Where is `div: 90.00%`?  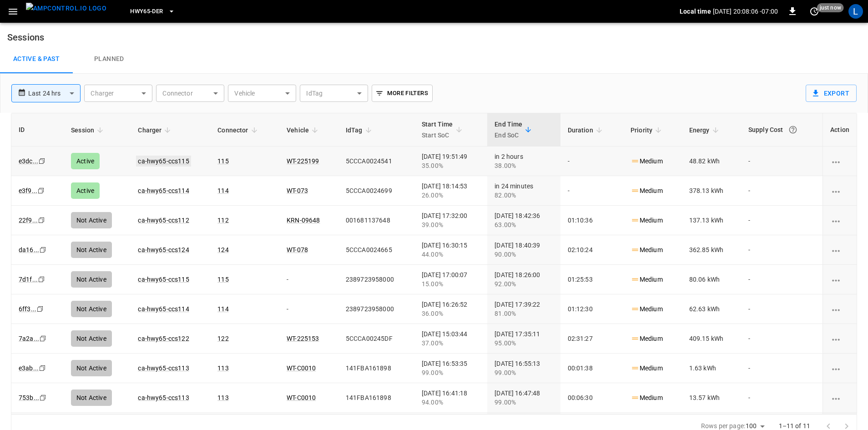 div: 90.00% is located at coordinates (524, 254).